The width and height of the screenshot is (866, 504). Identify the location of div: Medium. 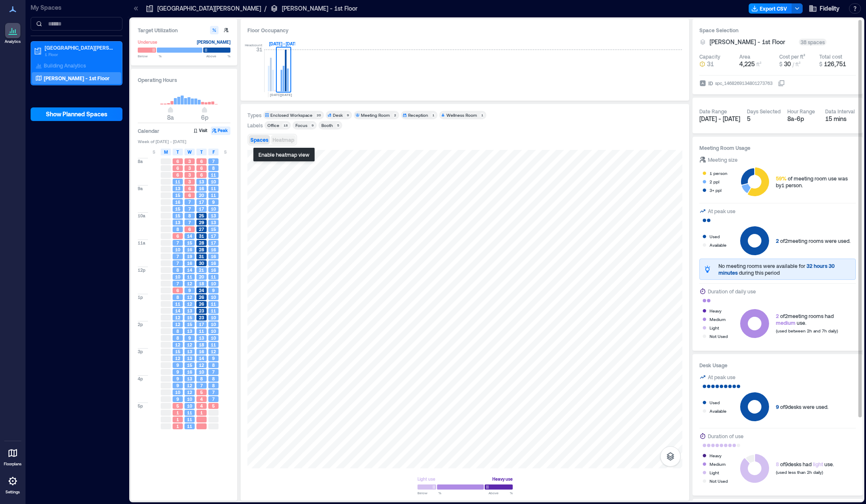
(717, 319).